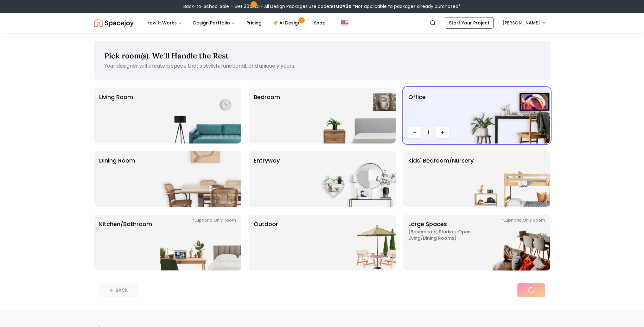 This screenshot has width=644, height=327. What do you see at coordinates (331, 7) in the screenshot?
I see `span: Use code:` at bounding box center [331, 7].